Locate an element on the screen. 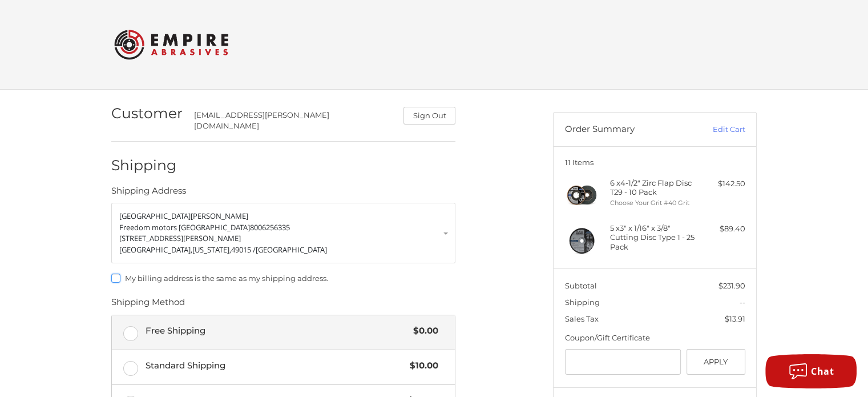 The image size is (868, 397). h3: Order Summary is located at coordinates (626, 130).